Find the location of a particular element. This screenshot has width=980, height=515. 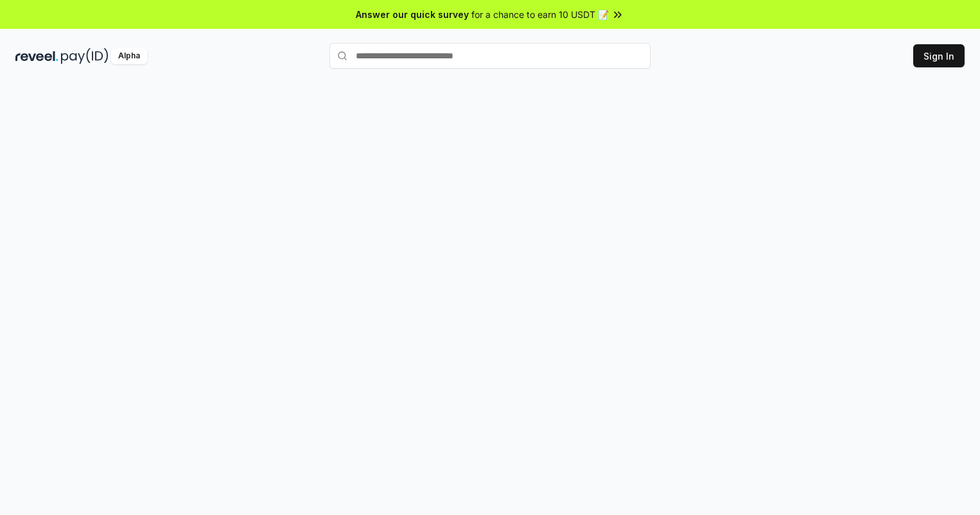

div: Alpha is located at coordinates (129, 56).